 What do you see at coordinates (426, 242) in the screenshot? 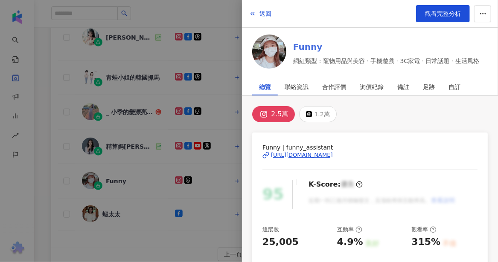
I see `div: 315%` at bounding box center [426, 242].